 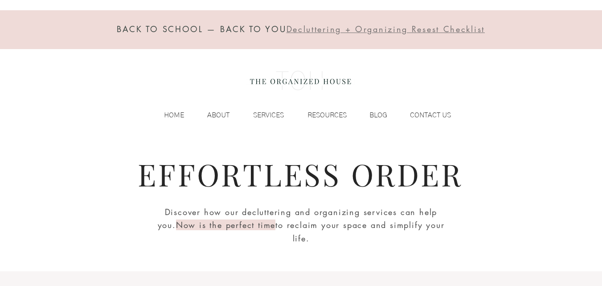 What do you see at coordinates (174, 115) in the screenshot?
I see `p: HOME` at bounding box center [174, 115].